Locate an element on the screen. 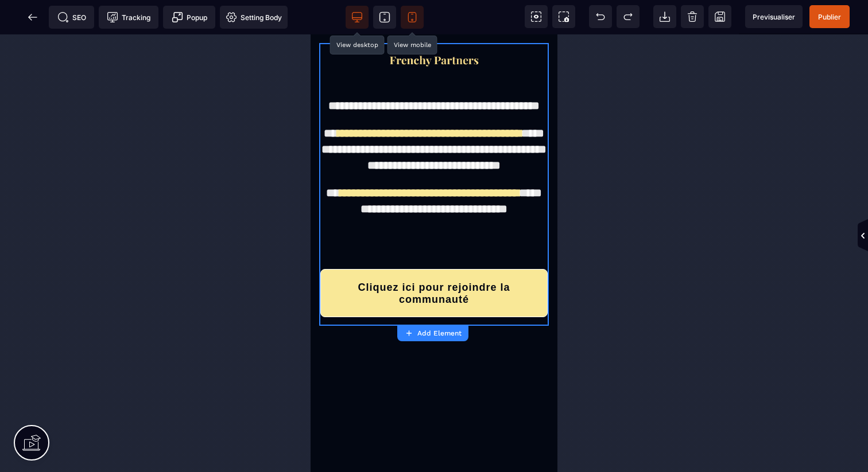  span: Popup is located at coordinates (189, 18).